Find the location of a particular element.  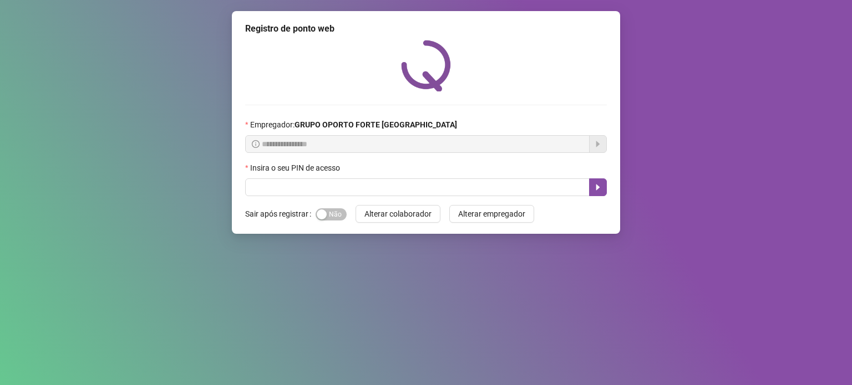

span: Empregador : is located at coordinates (353, 125).